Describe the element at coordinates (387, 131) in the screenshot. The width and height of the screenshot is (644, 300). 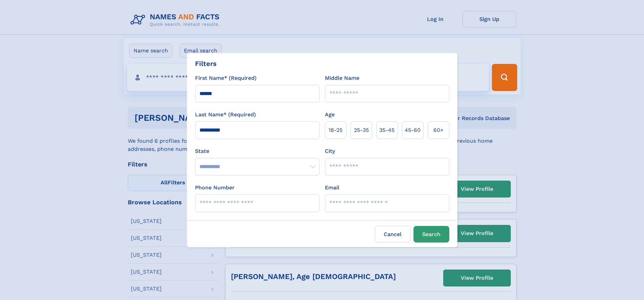
I see `span: 35‑45` at that location.